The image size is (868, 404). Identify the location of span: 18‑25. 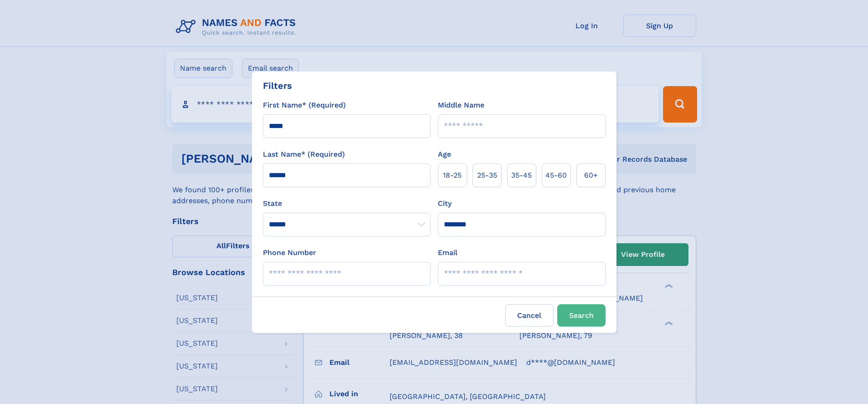
(452, 175).